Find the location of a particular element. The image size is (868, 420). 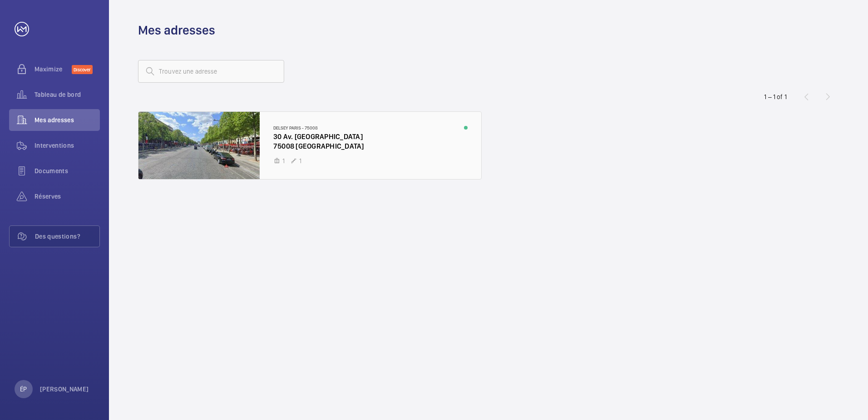

span: Interventions is located at coordinates (67, 145).